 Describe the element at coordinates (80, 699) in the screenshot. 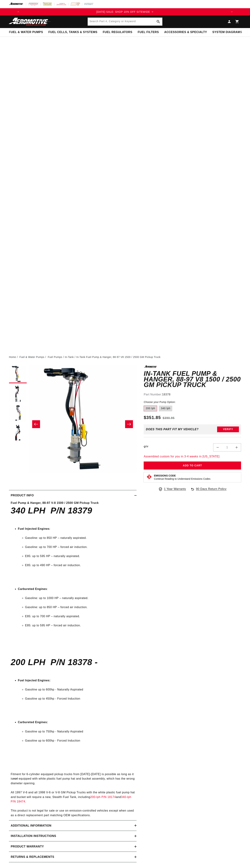

I see `li: Gasoline up to 450hp - Forced Induction` at that location.